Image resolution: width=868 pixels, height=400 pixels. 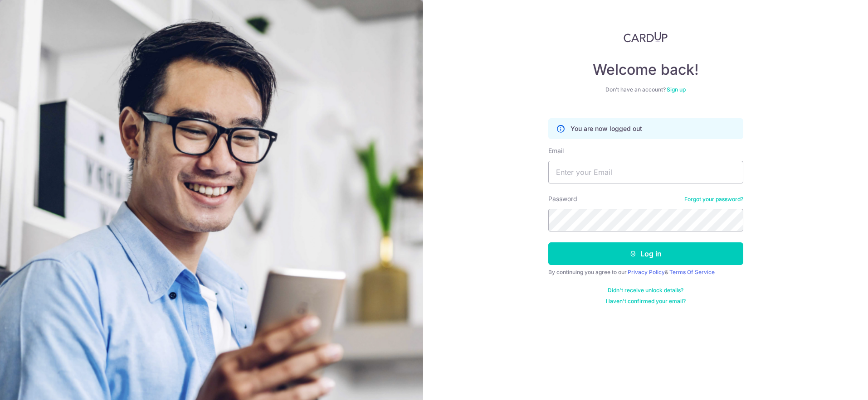 What do you see at coordinates (646, 272) in the screenshot?
I see `div: By continuing you agree to our &` at bounding box center [646, 272].